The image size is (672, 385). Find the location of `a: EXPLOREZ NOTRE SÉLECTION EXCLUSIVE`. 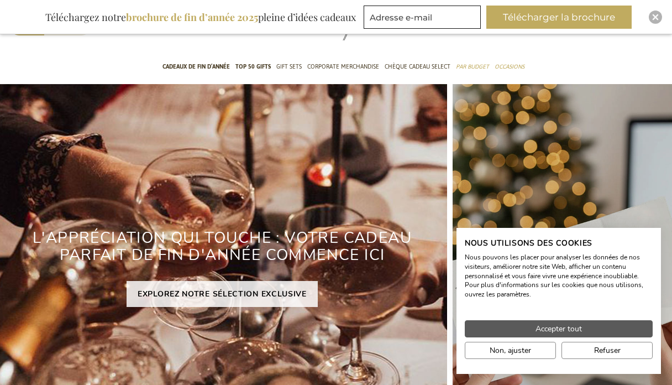

a: EXPLOREZ NOTRE SÉLECTION EXCLUSIVE is located at coordinates (222, 293).